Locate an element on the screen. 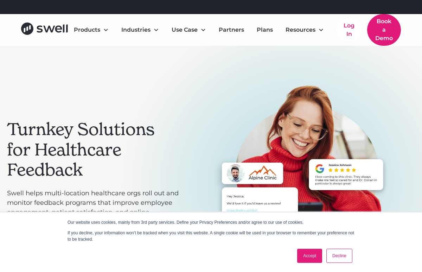 This screenshot has height=272, width=422. a: home is located at coordinates (45, 30).